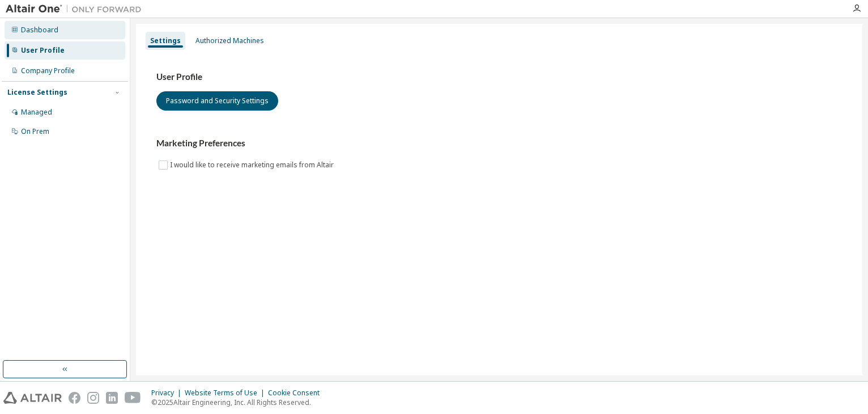 The image size is (868, 414). Describe the element at coordinates (111, 397) in the screenshot. I see `img: linkedin.svg` at that location.